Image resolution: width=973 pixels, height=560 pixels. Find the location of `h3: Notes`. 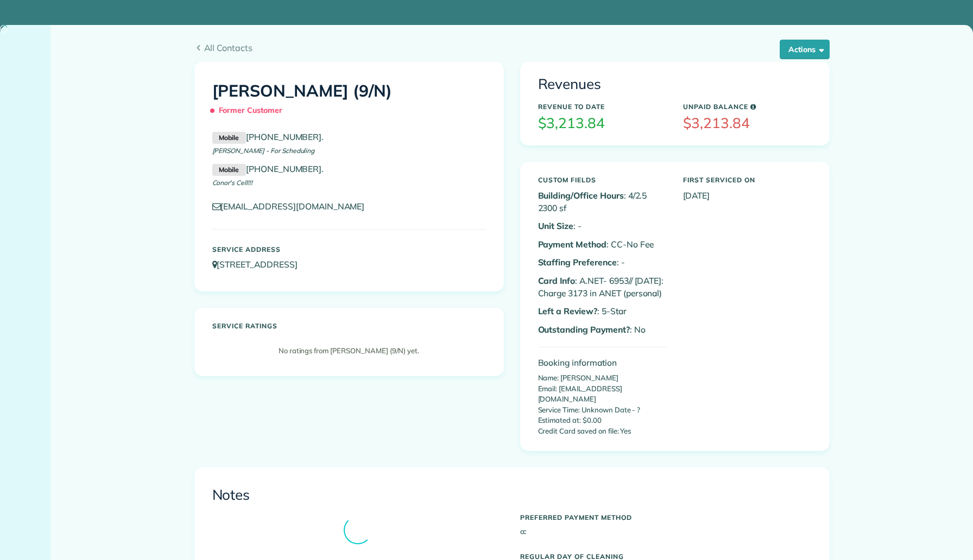

h3: Notes is located at coordinates (512, 495).